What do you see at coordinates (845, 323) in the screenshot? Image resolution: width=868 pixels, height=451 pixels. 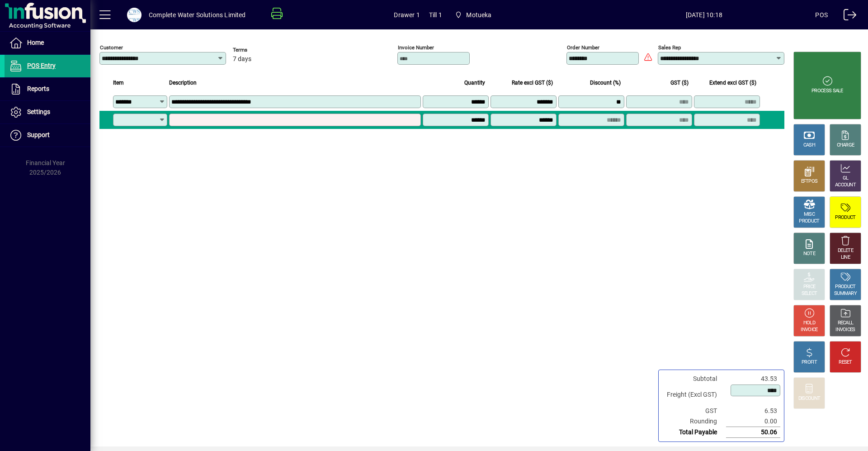 I see `div: RECALL` at bounding box center [845, 323].